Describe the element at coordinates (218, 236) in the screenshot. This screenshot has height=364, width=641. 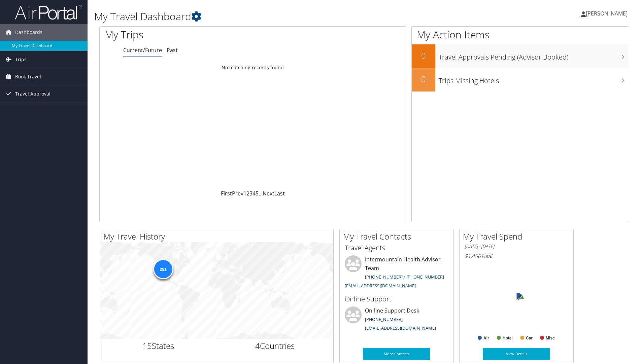
I see `h2: My Travel History` at that location.